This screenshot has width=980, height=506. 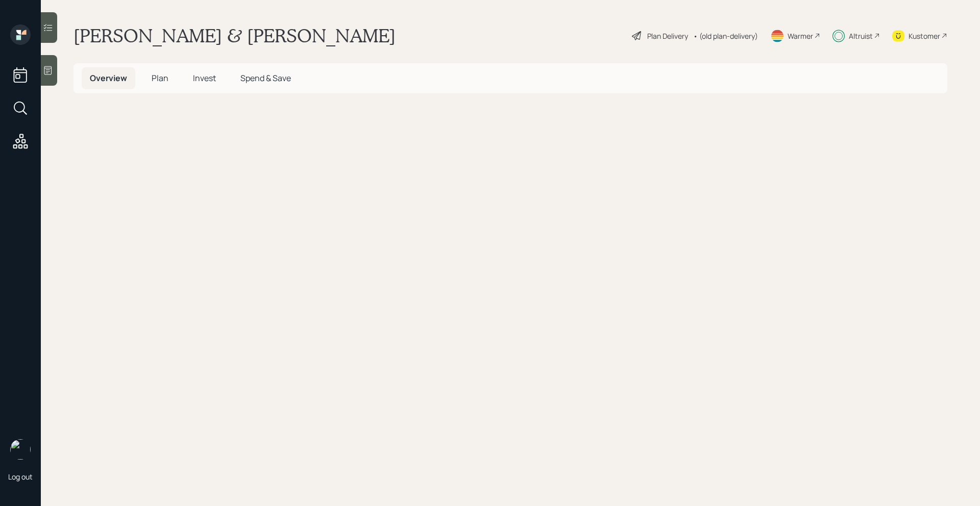 What do you see at coordinates (725, 36) in the screenshot?
I see `div: • (old plan-delivery)` at bounding box center [725, 36].